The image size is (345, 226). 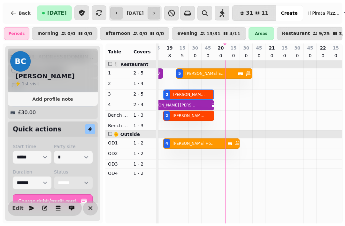 I want to click on p: Bench Left, so click(x=118, y=115).